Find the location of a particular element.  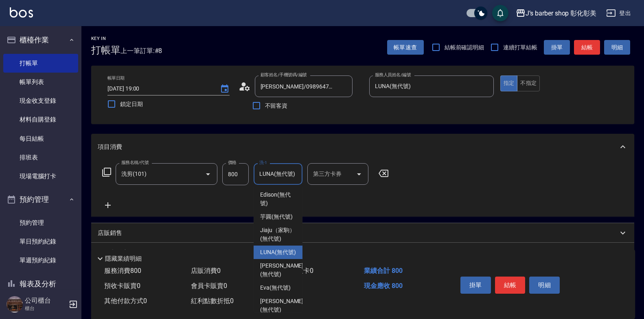

span: 鎖定日期 is located at coordinates (131, 104).